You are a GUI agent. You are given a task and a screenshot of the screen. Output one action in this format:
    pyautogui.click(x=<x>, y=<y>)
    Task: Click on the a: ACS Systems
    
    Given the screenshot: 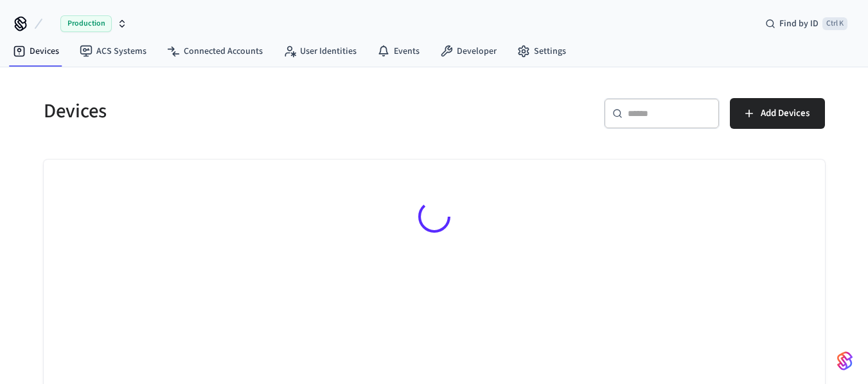 What is the action you would take?
    pyautogui.click(x=113, y=51)
    